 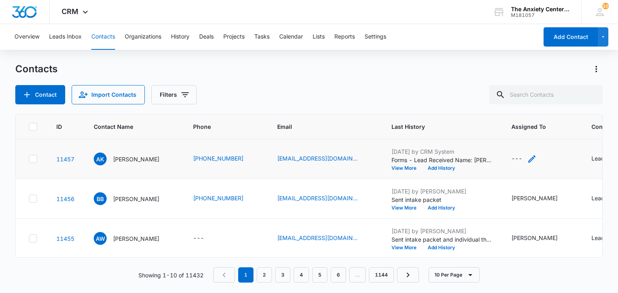 I want to click on h1: Contacts, so click(x=36, y=69).